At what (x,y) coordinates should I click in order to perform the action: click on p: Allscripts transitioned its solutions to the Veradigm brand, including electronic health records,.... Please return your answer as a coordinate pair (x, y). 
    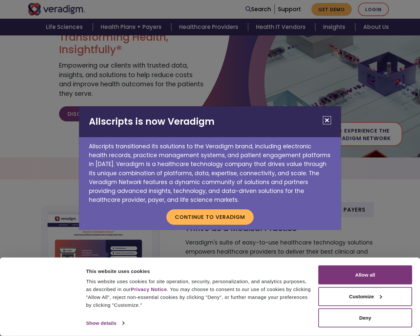
    Looking at the image, I should click on (210, 170).